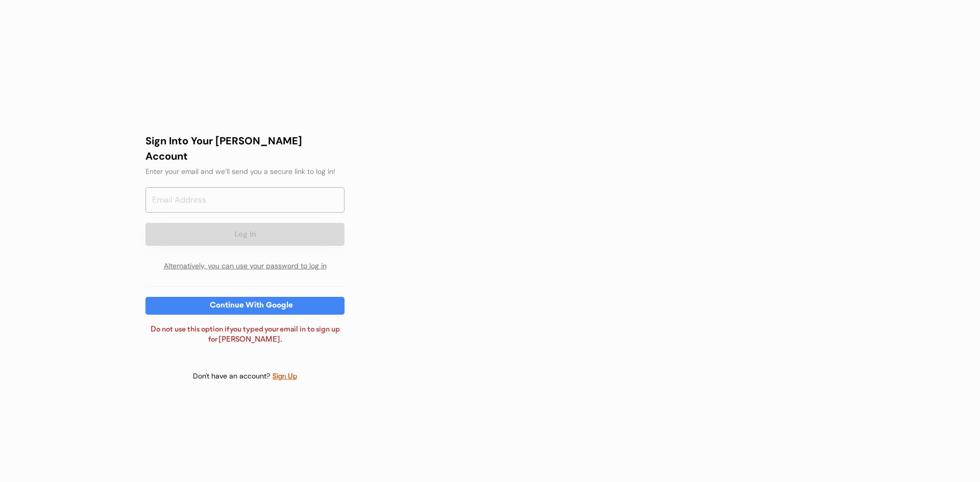 Image resolution: width=980 pixels, height=482 pixels. What do you see at coordinates (232, 376) in the screenshot?
I see `div: Don't have an account?` at bounding box center [232, 376].